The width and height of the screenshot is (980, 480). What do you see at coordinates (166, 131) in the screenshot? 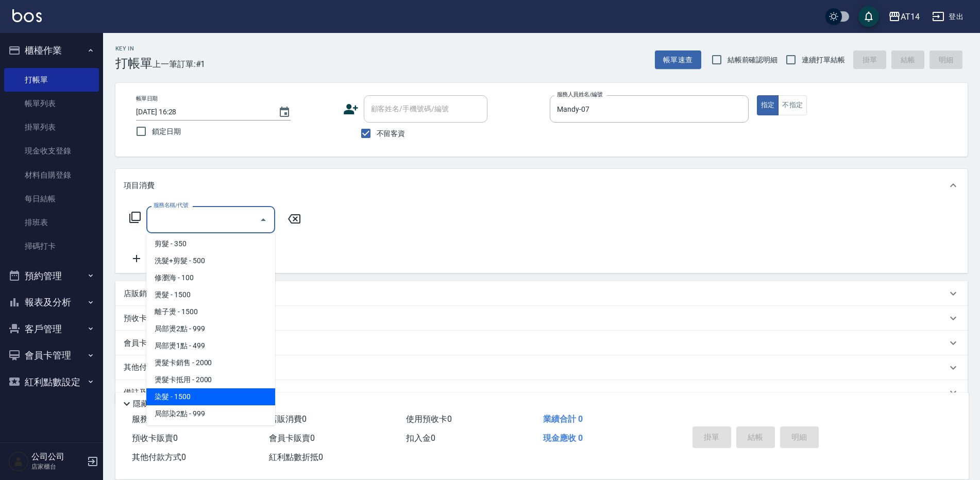
I see `span: 鎖定日期` at bounding box center [166, 131].